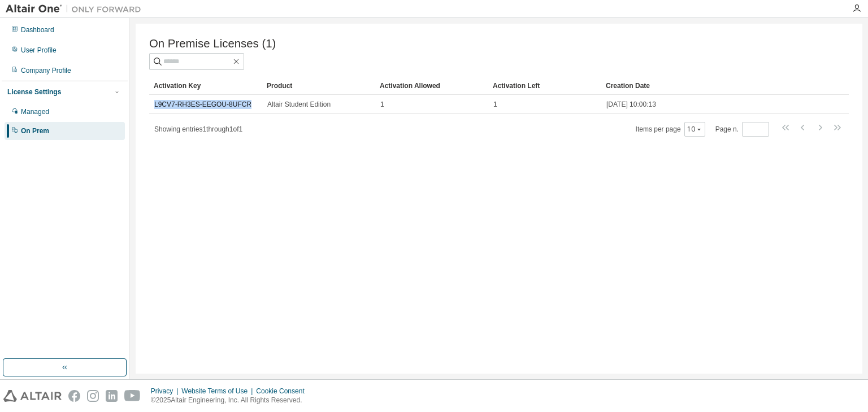 The width and height of the screenshot is (868, 412). Describe the element at coordinates (219, 391) in the screenshot. I see `div: Website Terms of Use` at that location.